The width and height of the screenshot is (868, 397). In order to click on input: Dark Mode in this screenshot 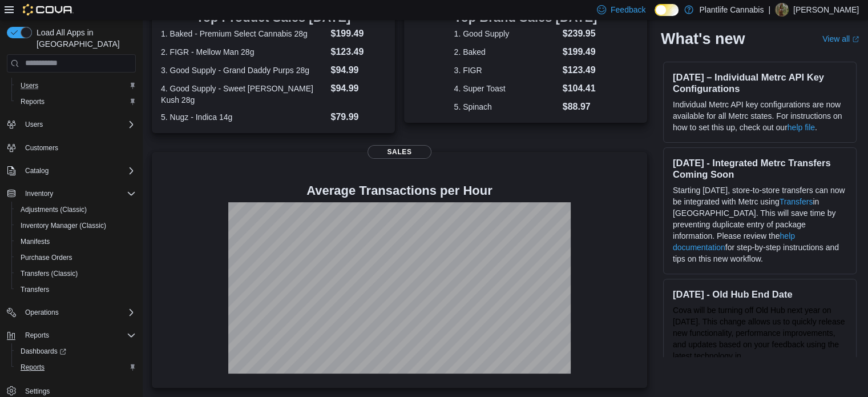, I will do `click(667, 10)`.